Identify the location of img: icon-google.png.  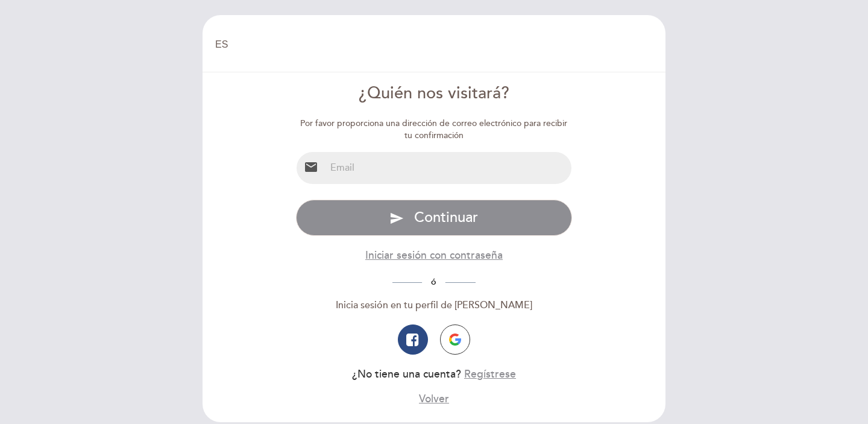
(455, 340).